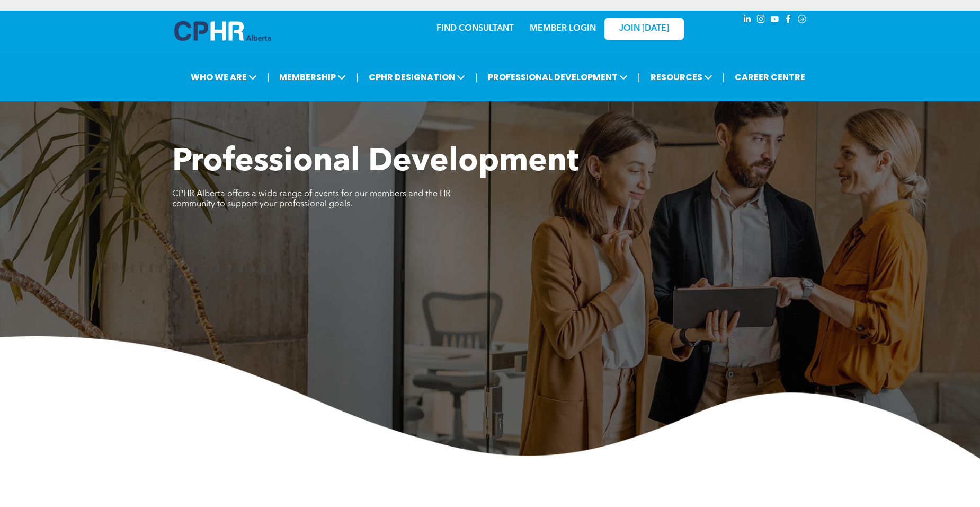 This screenshot has width=980, height=507. What do you see at coordinates (775, 20) in the screenshot?
I see `a: youtube` at bounding box center [775, 20].